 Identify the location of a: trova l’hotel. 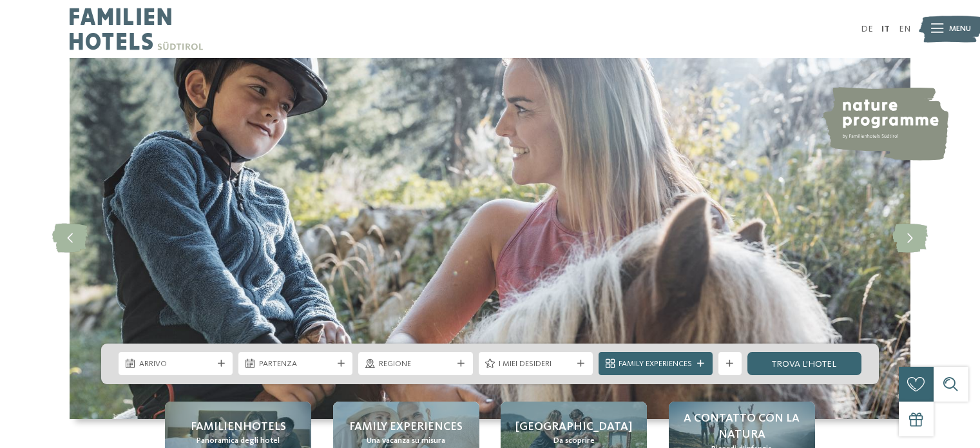
(804, 364).